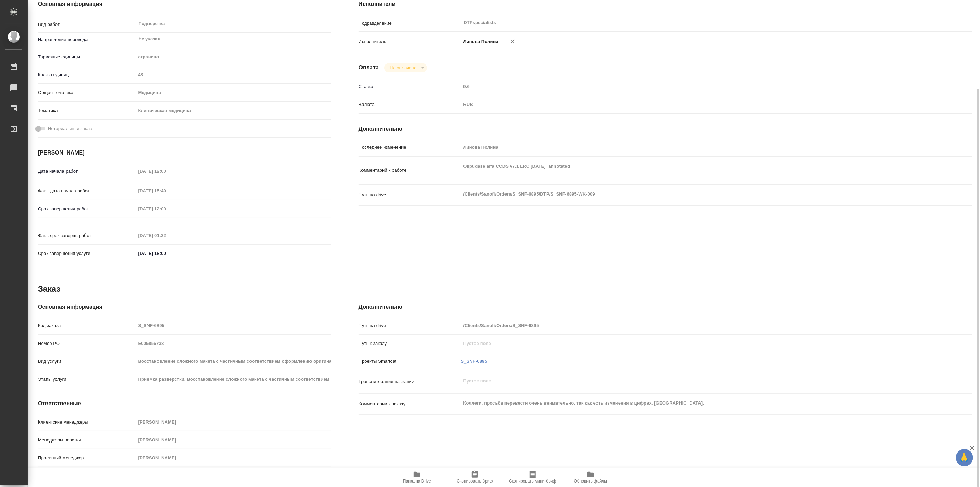 The image size is (980, 487). I want to click on div: Клиническая медицина, so click(233, 111).